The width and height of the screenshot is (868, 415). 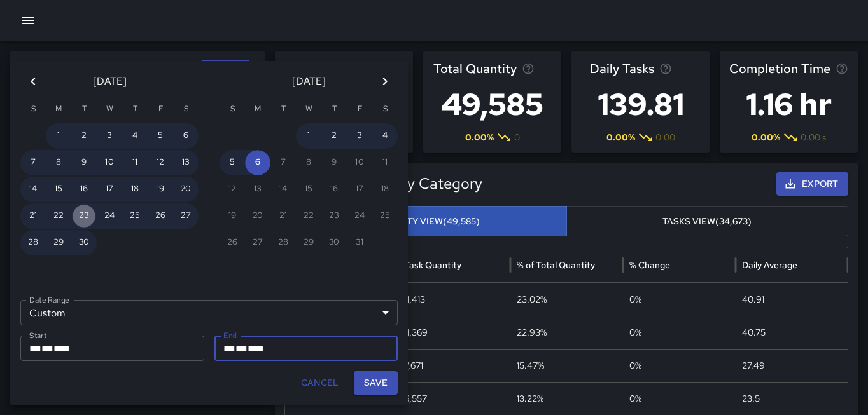 What do you see at coordinates (84, 216) in the screenshot?
I see `button: 23` at bounding box center [84, 216].